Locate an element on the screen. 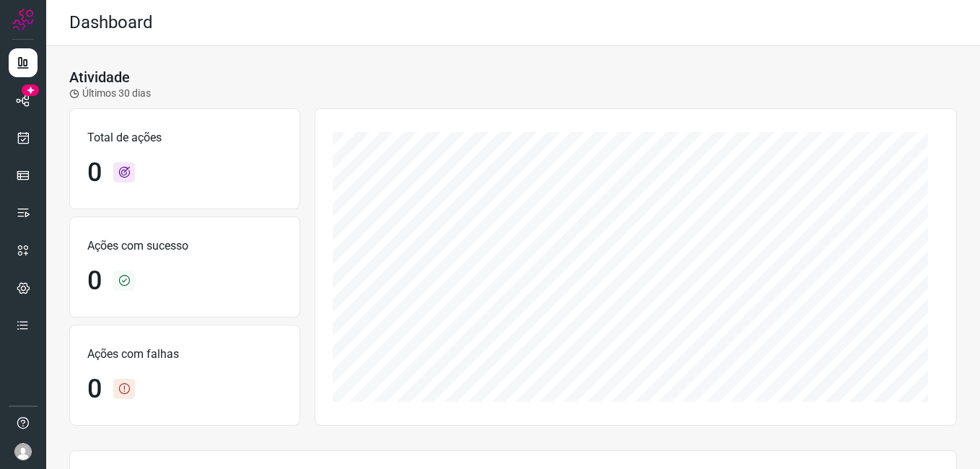  p: Últimos 30 dias is located at coordinates (110, 93).